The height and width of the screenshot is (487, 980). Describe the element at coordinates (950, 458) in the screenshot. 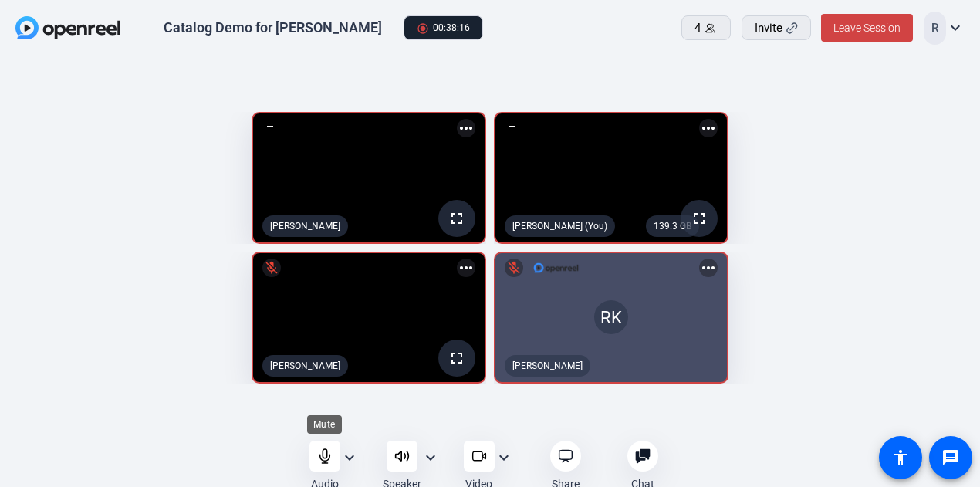

I see `mat-icon: message` at that location.